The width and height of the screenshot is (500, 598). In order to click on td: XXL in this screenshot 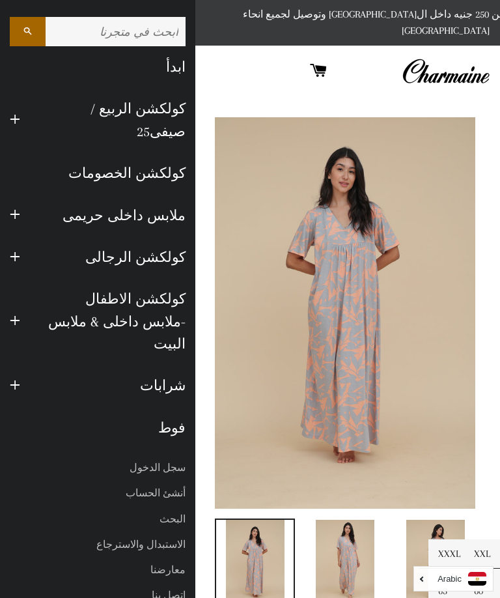, I will do `click(482, 554)`.